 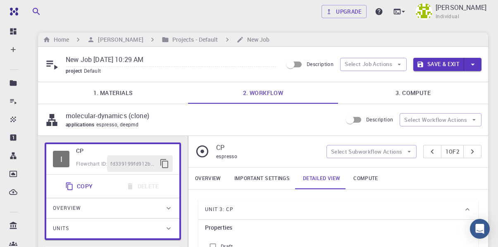 What do you see at coordinates (133, 164) in the screenshot?
I see `span: fd339199fd912b5ce023ab3e` at bounding box center [133, 164].